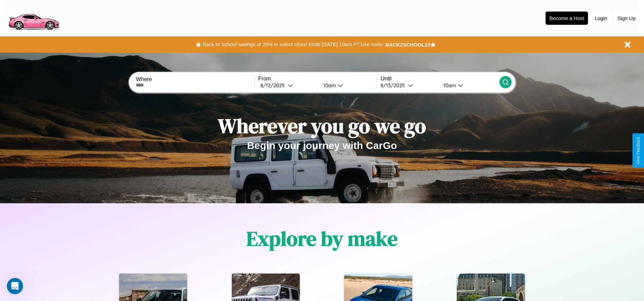  I want to click on label: From, so click(317, 78).